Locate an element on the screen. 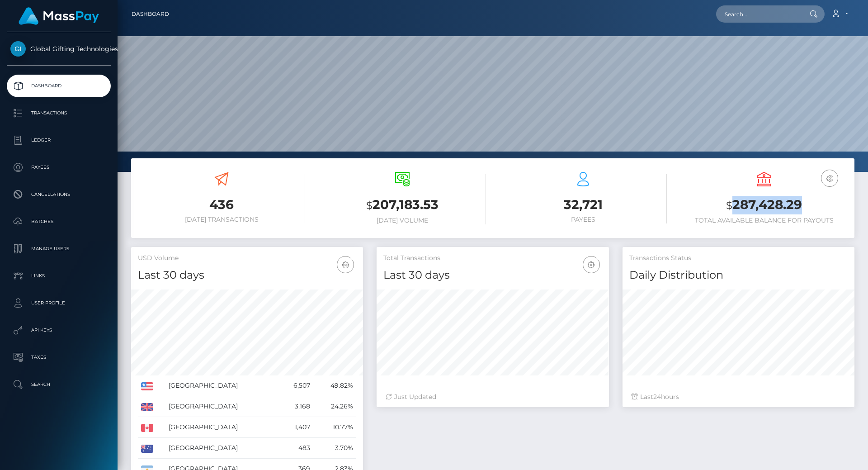 Image resolution: width=868 pixels, height=470 pixels. img: US.png is located at coordinates (147, 386).